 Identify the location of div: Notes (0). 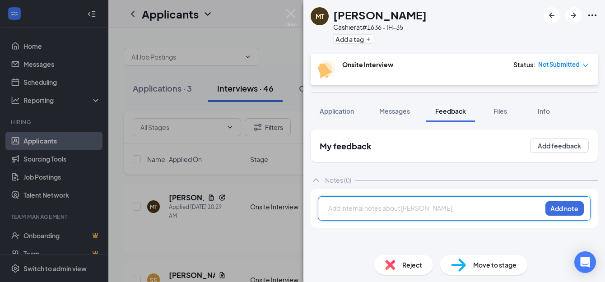
(338, 180).